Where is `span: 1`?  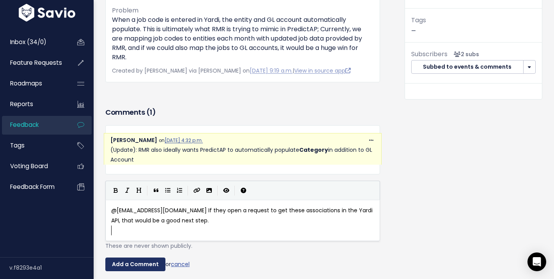
span: 1 is located at coordinates (151, 112).